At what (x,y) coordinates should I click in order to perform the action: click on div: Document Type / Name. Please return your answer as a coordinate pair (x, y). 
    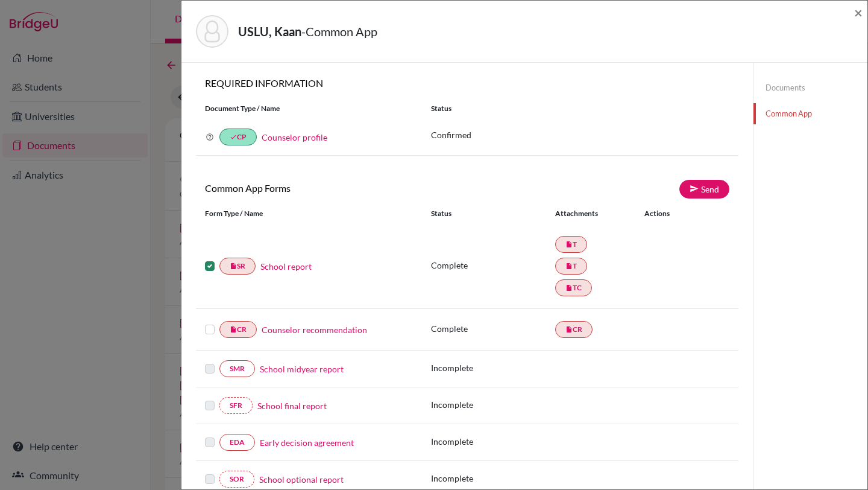
    Looking at the image, I should click on (308, 109).